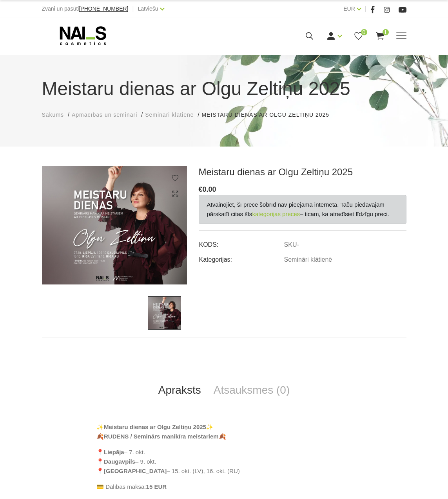 Image resolution: width=448 pixels, height=499 pixels. What do you see at coordinates (292, 244) in the screenshot?
I see `a: SKU-` at bounding box center [292, 244].